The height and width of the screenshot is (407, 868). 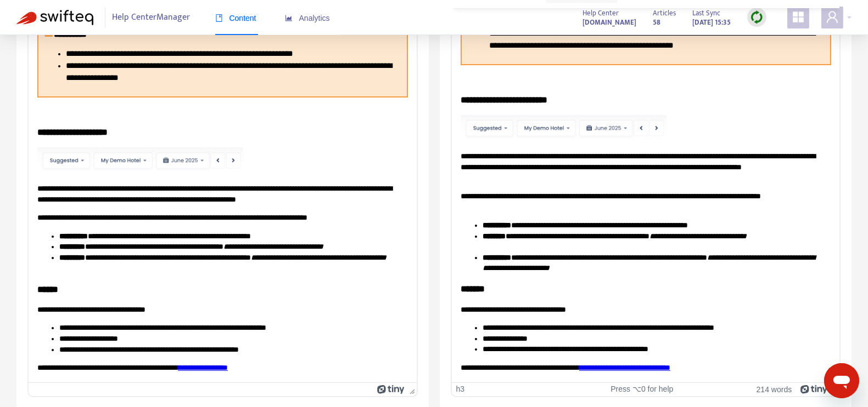 What do you see at coordinates (601, 13) in the screenshot?
I see `span: Help Center` at bounding box center [601, 13].